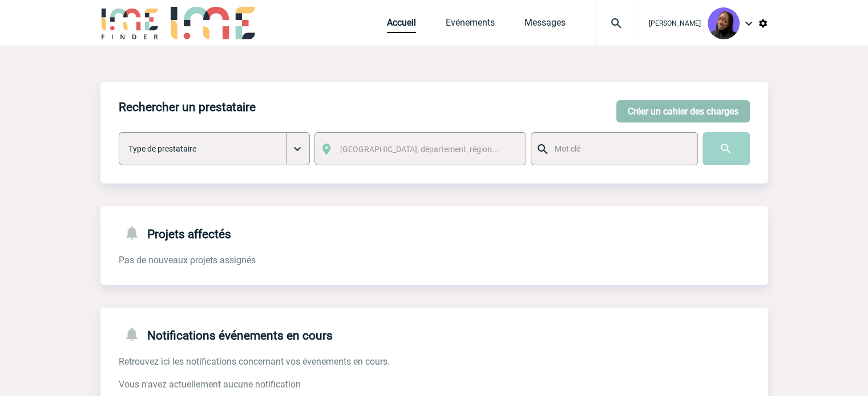 Image resolution: width=868 pixels, height=396 pixels. What do you see at coordinates (187, 107) in the screenshot?
I see `h4: Rechercher un prestataire` at bounding box center [187, 107].